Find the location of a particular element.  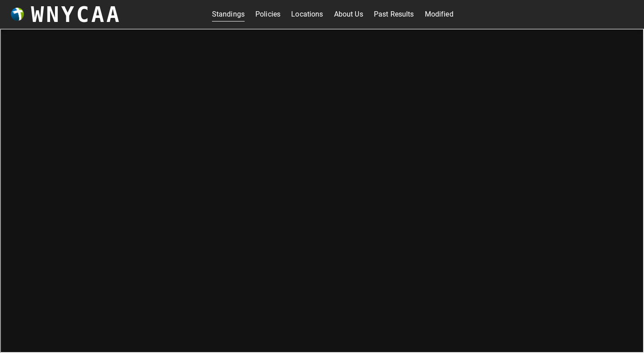

a: Standings is located at coordinates (228, 14).